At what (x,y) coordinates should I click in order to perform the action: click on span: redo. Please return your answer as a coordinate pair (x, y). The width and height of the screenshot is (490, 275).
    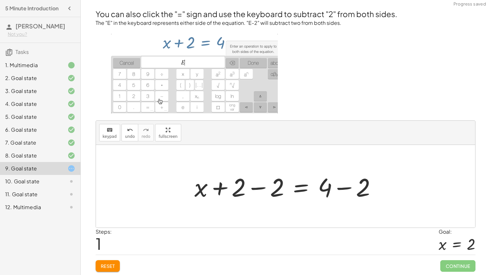
    Looking at the image, I should click on (146, 137).